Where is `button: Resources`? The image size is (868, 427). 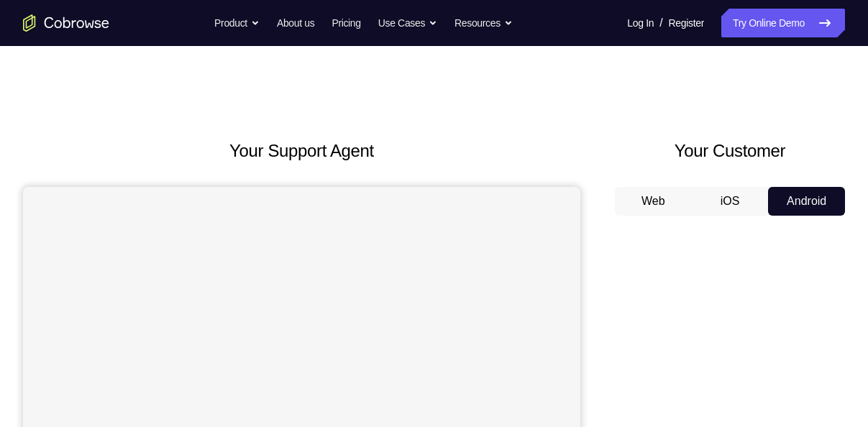 button: Resources is located at coordinates (483, 23).